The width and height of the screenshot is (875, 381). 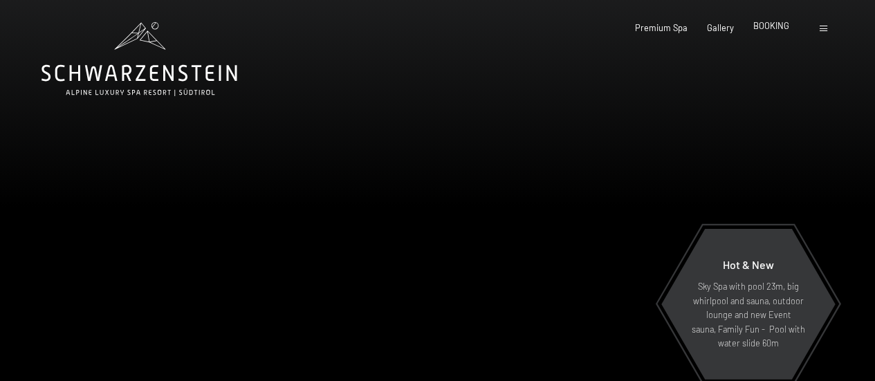 I want to click on a: Gallery, so click(x=720, y=28).